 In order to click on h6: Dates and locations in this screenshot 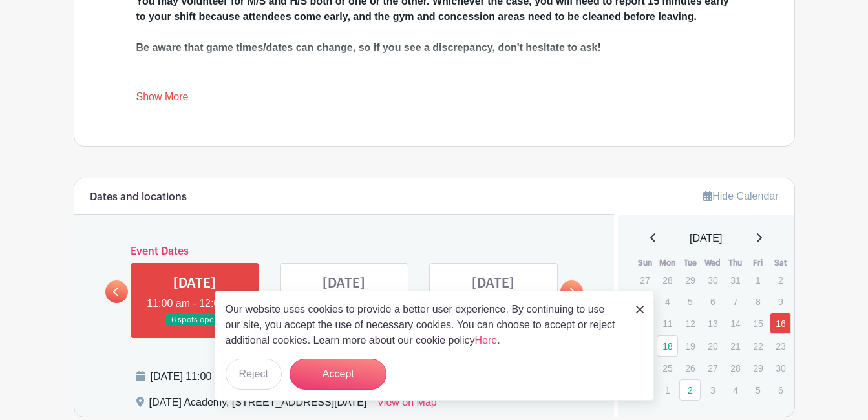, I will do `click(139, 197)`.